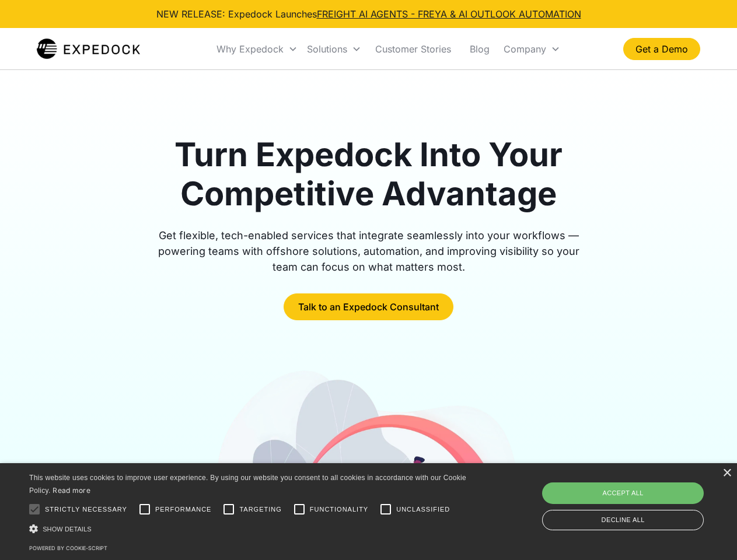 The height and width of the screenshot is (560, 737). I want to click on a: Read more, so click(71, 490).